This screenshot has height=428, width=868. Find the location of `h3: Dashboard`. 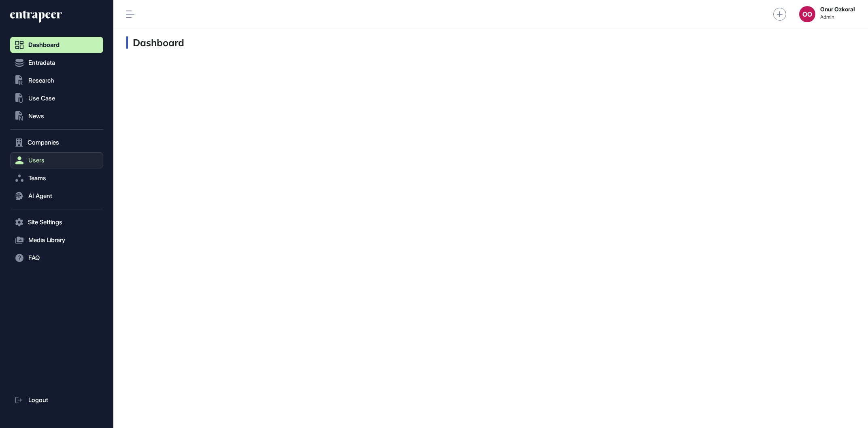

h3: Dashboard is located at coordinates (155, 43).